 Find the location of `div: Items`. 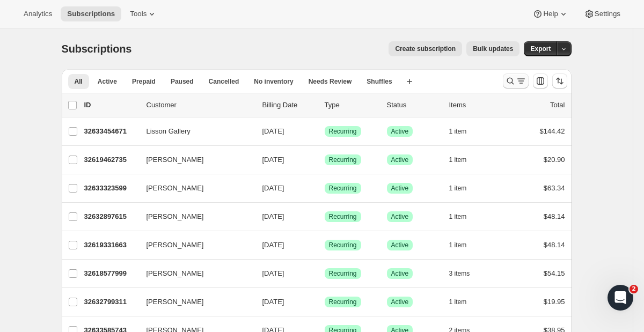

div: Items is located at coordinates (476, 105).